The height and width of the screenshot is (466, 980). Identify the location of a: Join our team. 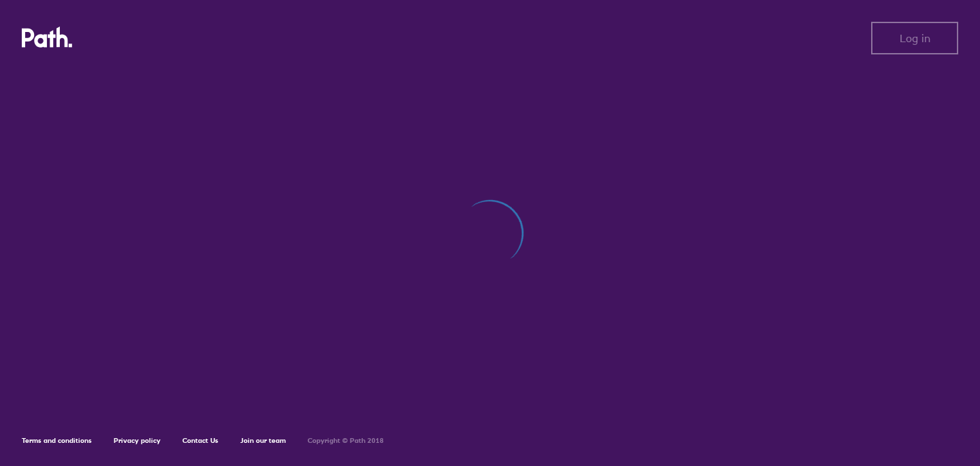
(263, 440).